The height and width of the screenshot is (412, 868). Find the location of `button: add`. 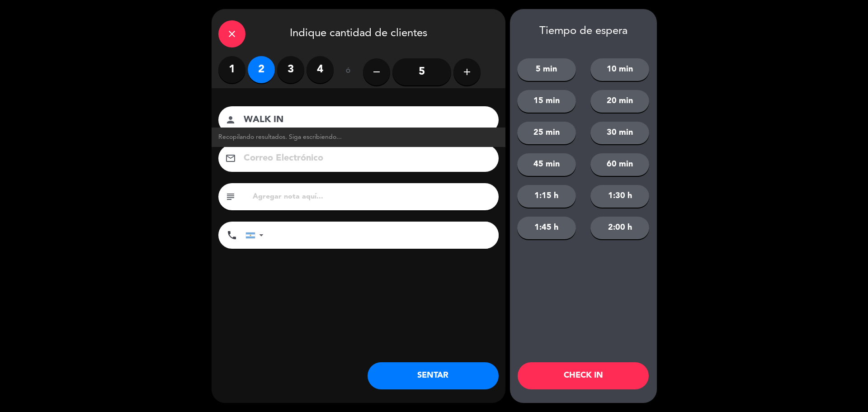

button: add is located at coordinates (467, 72).